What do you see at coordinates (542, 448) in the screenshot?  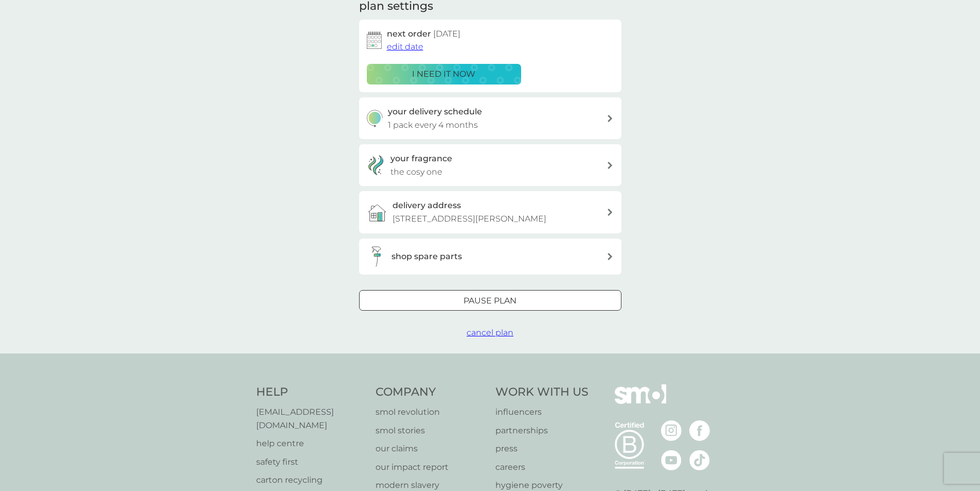 I see `p: press` at bounding box center [542, 448].